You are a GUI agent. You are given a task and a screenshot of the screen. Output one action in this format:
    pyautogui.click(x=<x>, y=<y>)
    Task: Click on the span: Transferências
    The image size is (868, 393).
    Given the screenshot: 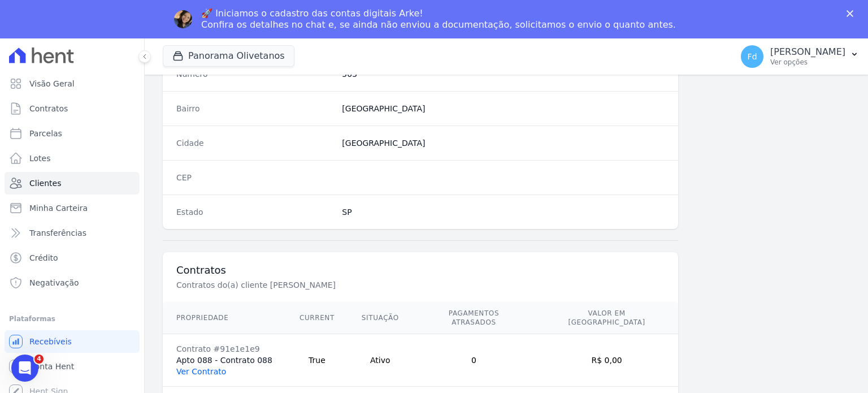 What is the action you would take?
    pyautogui.click(x=58, y=233)
    